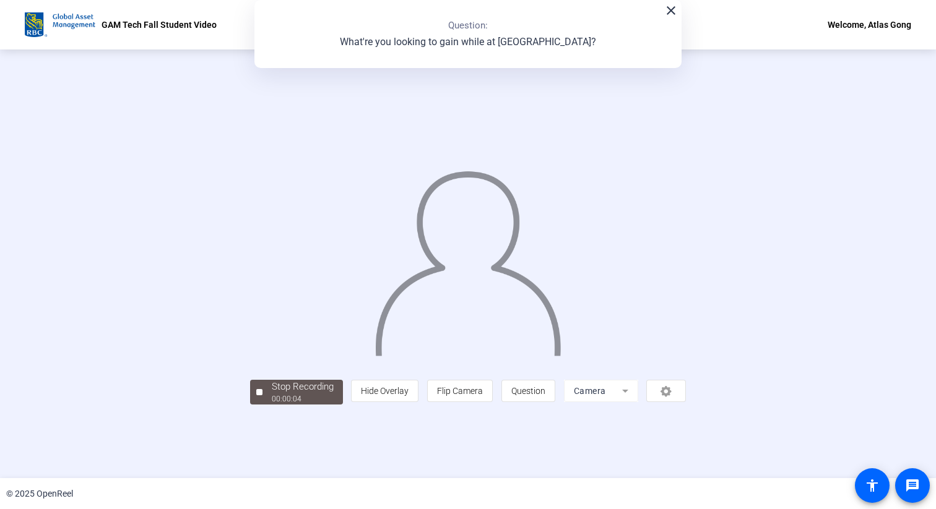 This screenshot has width=936, height=509. I want to click on span: Flip Camera, so click(460, 391).